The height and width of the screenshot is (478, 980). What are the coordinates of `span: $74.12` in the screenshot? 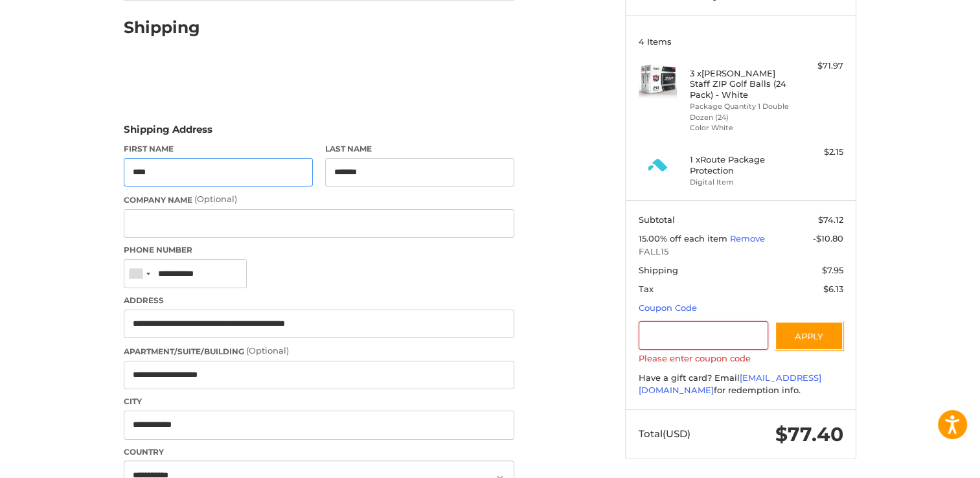 It's located at (831, 220).